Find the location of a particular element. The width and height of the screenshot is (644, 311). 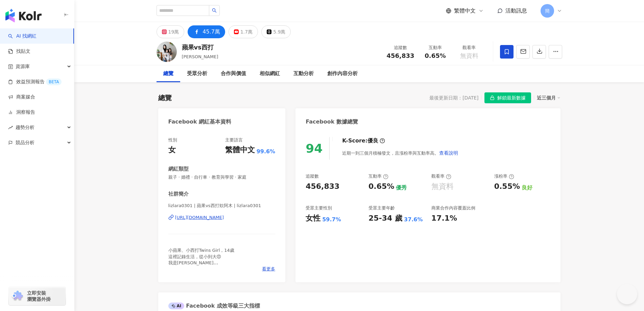

img: chrome extension is located at coordinates (17, 296).